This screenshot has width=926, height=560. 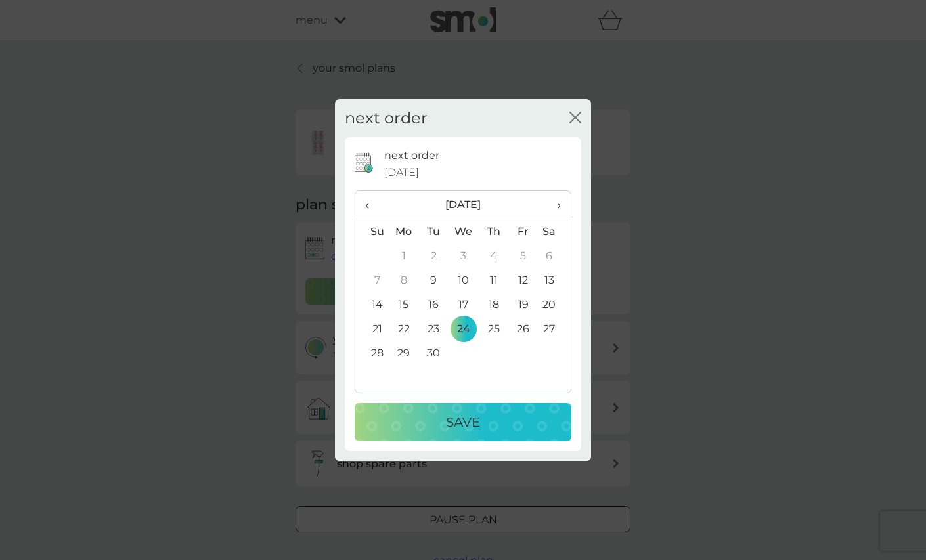 What do you see at coordinates (404, 328) in the screenshot?
I see `td: 22` at bounding box center [404, 328].